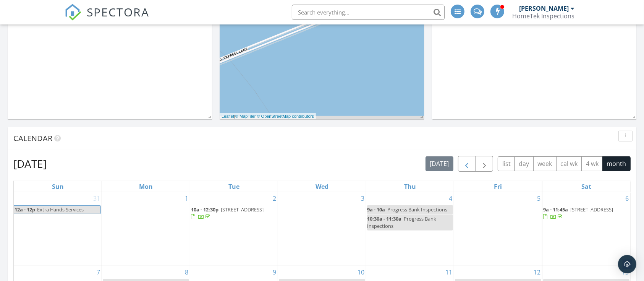  What do you see at coordinates (539, 199) in the screenshot?
I see `a: Go to September 5, 2025` at bounding box center [539, 199].